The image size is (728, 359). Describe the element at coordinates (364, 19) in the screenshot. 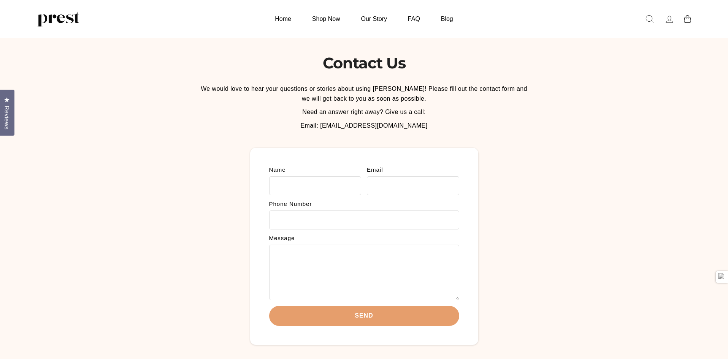

I see `ul: Primary` at that location.